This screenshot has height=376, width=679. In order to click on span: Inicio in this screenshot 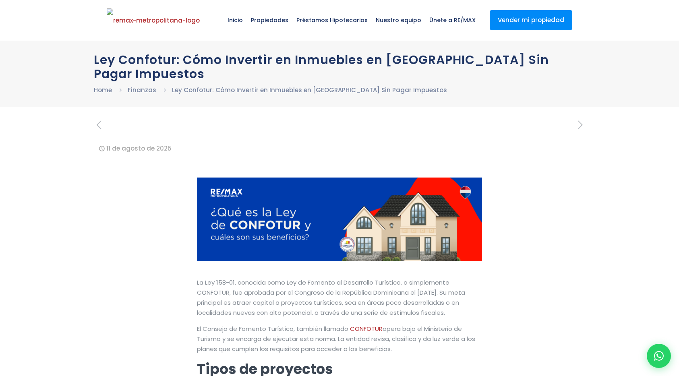, I will do `click(235, 20)`.